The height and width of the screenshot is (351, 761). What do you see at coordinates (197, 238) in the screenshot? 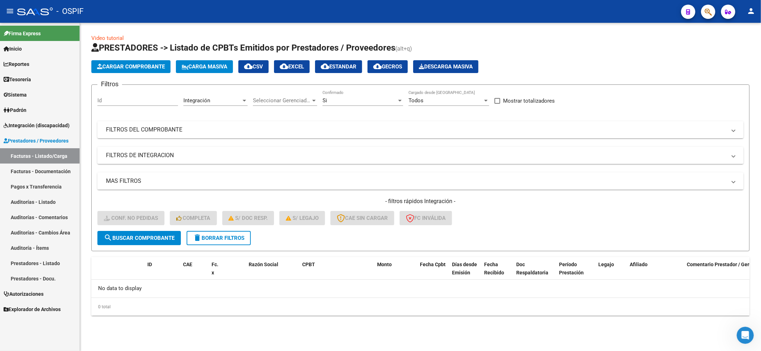
I see `mat-icon: delete` at bounding box center [197, 238].